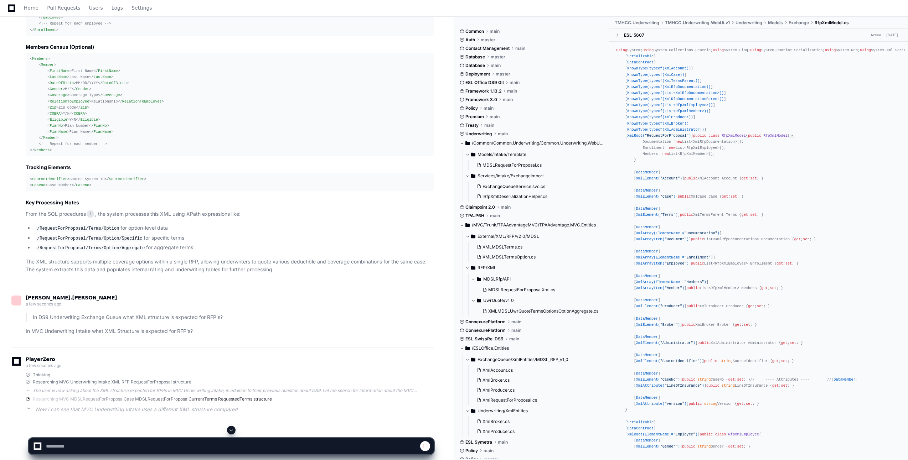 Image resolution: width=908 pixels, height=460 pixels. I want to click on span: PlayerZero, so click(40, 359).